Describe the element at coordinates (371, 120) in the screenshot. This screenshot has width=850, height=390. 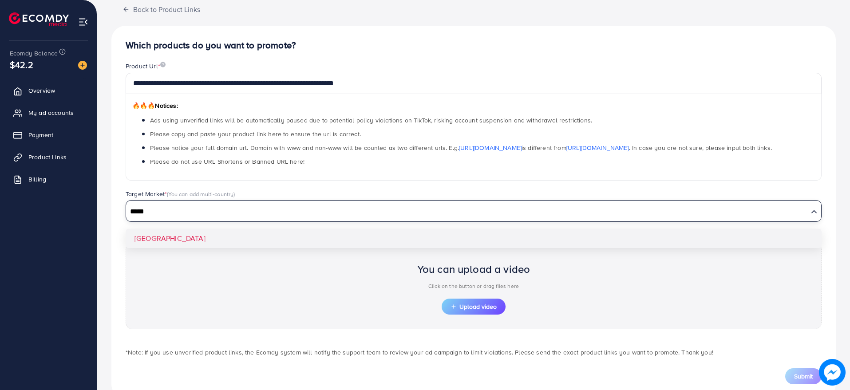
I see `span: Ads using unverified links will be automatically paused due to potential policy violations on Tik...` at that location.